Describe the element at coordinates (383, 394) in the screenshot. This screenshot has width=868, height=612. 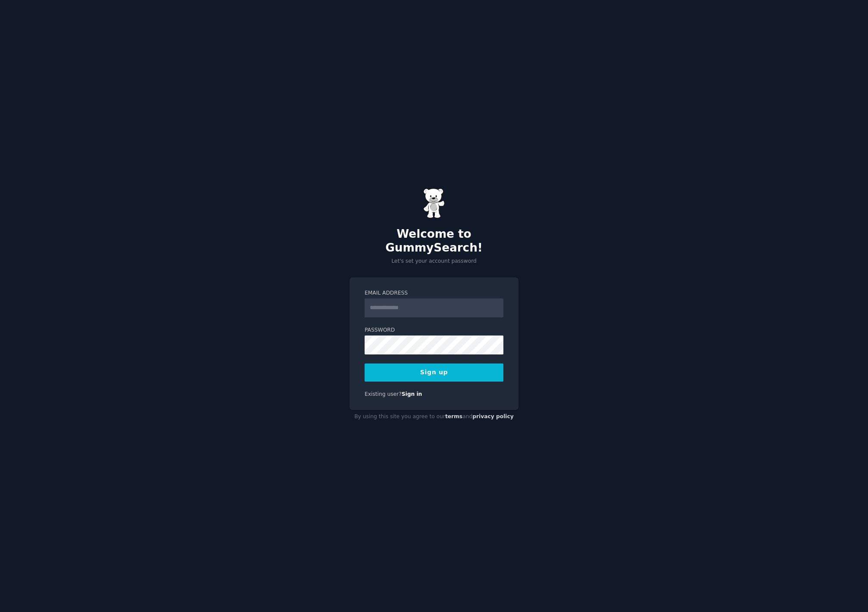
I see `span: Existing user?` at that location.